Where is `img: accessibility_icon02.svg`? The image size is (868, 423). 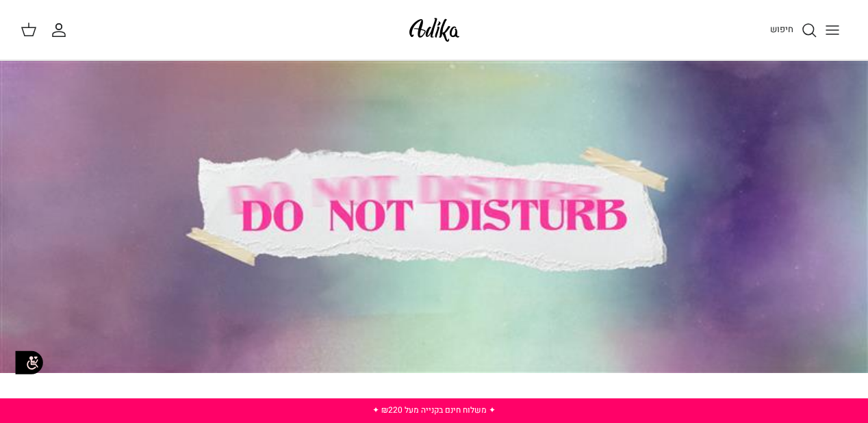
img: accessibility_icon02.svg is located at coordinates (29, 363).